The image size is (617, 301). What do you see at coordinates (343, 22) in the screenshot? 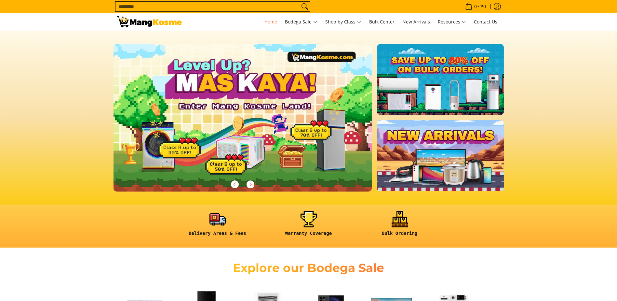
I see `span: Shop by Class` at bounding box center [343, 22].